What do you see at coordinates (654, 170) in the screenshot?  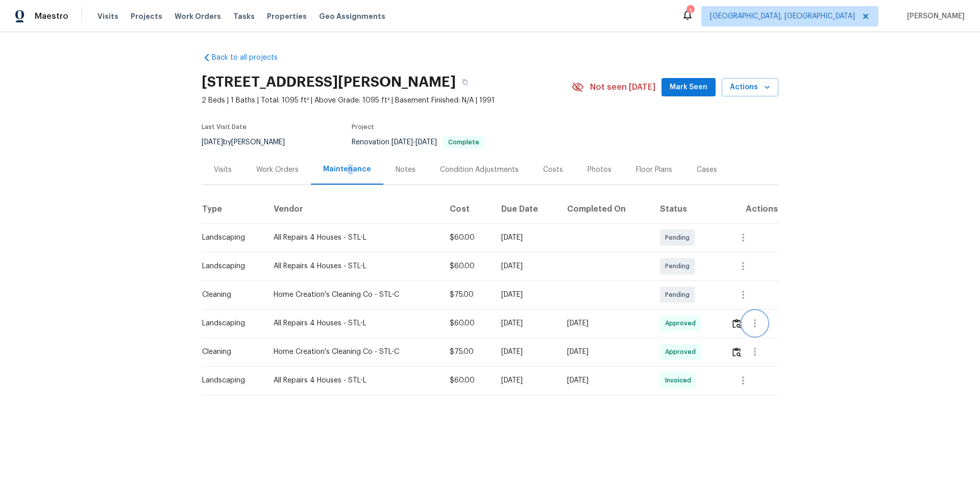 I see `div: Floor Plans` at bounding box center [654, 170].